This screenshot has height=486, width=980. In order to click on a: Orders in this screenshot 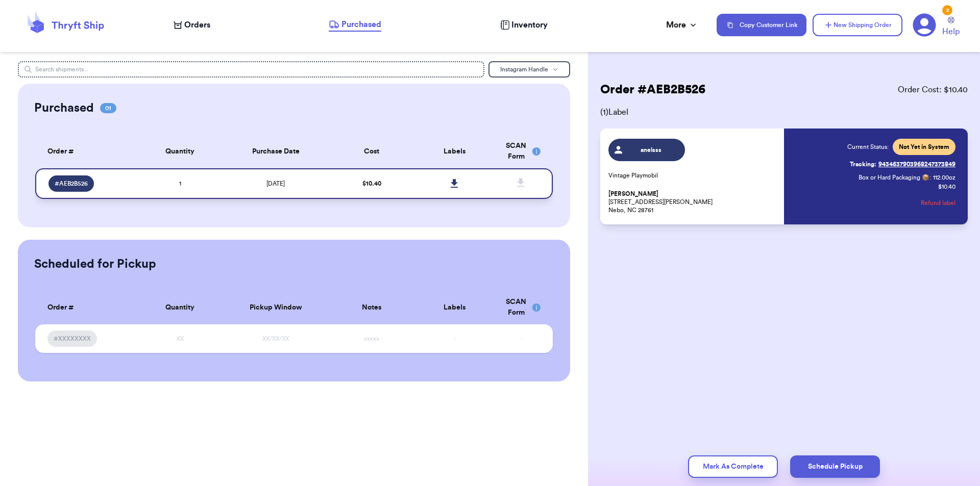, I will do `click(192, 25)`.